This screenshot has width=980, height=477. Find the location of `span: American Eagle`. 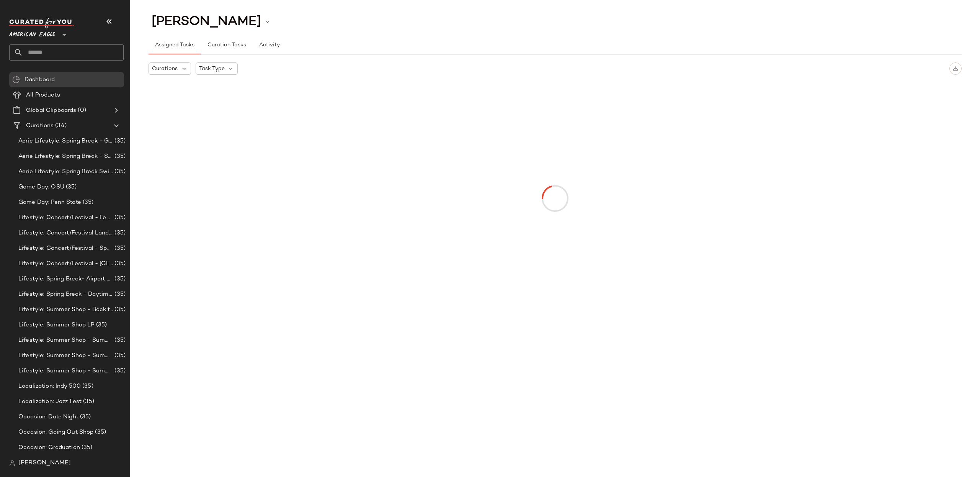

span: American Eagle is located at coordinates (32, 33).